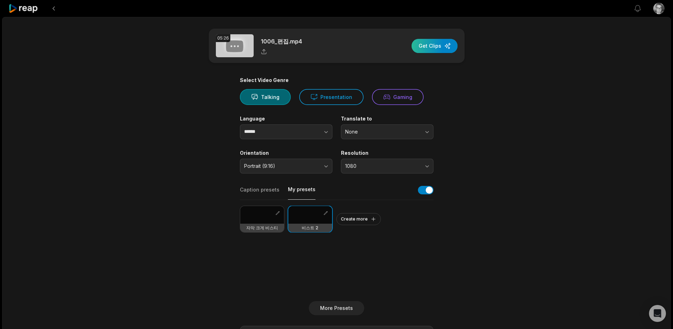  I want to click on h3: 자막 크게 비스티, so click(262, 228).